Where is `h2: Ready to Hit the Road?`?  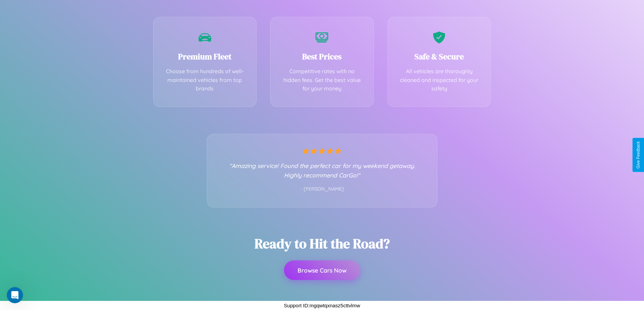
h2: Ready to Hit the Road? is located at coordinates (322, 244).